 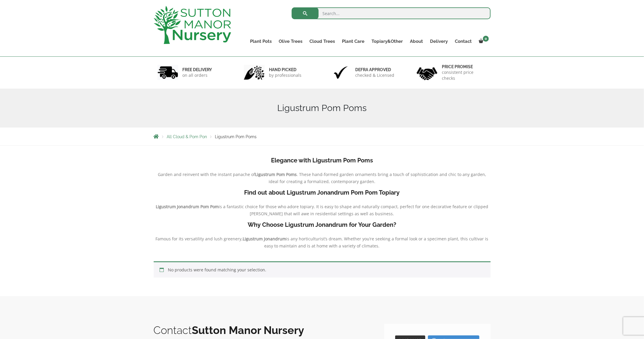 What do you see at coordinates (322, 270) in the screenshot?
I see `div: No products were found matching your selection.` at bounding box center [322, 270].